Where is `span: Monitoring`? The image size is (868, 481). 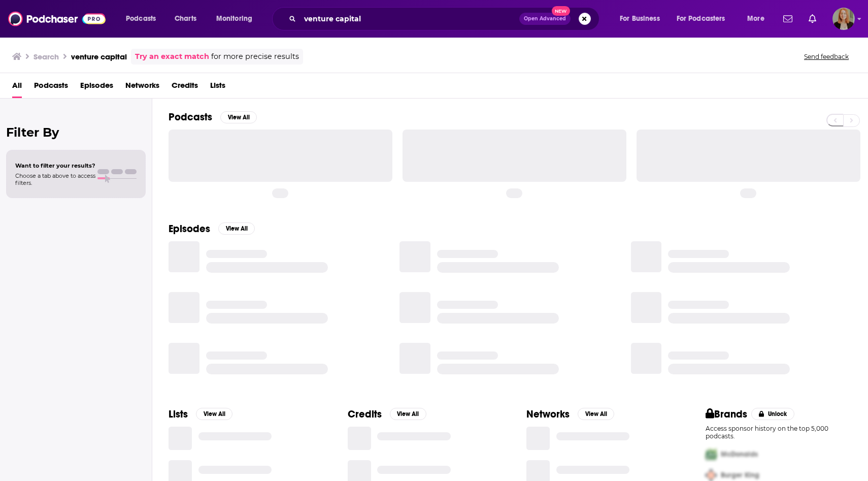 span: Monitoring is located at coordinates (234, 18).